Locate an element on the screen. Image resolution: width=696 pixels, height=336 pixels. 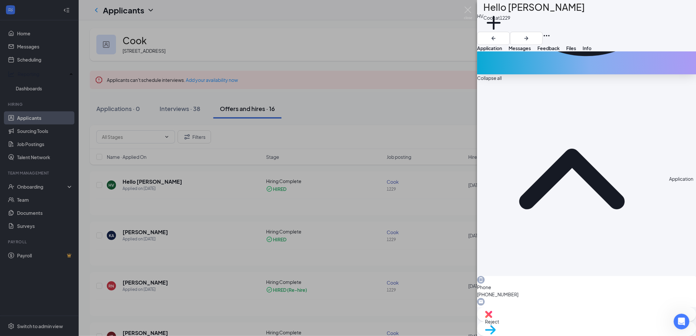
span: Reject is located at coordinates (587, 322).